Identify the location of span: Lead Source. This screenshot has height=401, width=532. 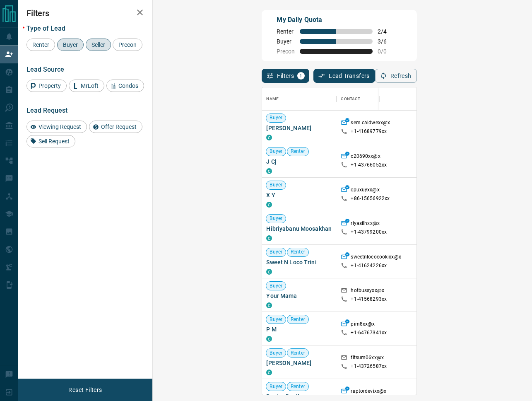
(45, 69).